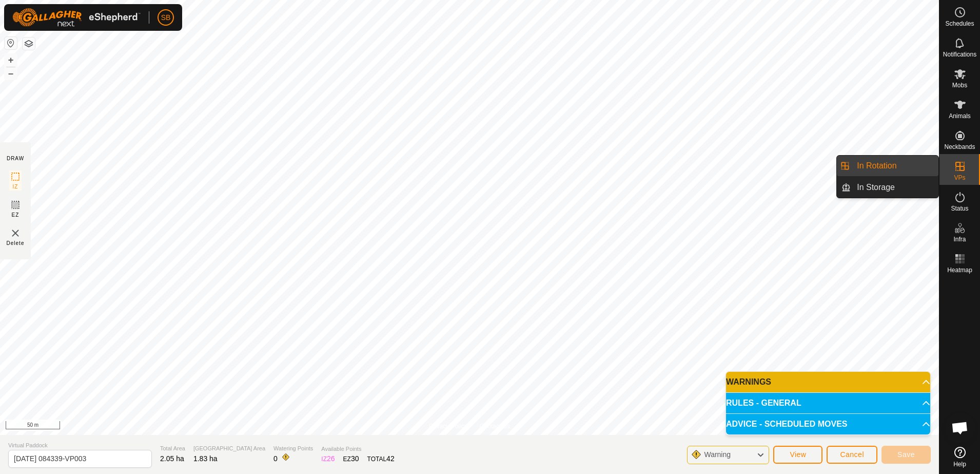  I want to click on span: Virtual Paddock, so click(80, 445).